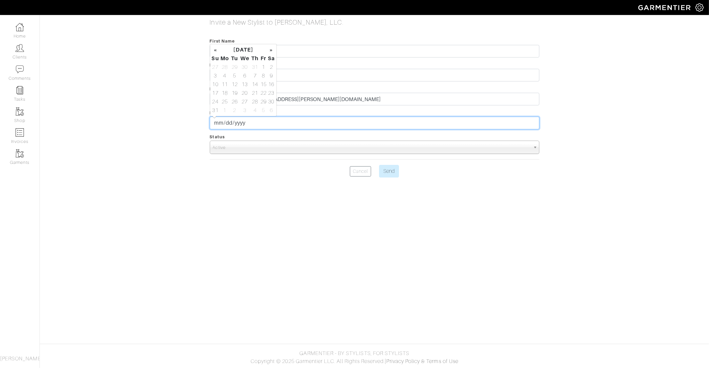  I want to click on td: 16, so click(271, 84).